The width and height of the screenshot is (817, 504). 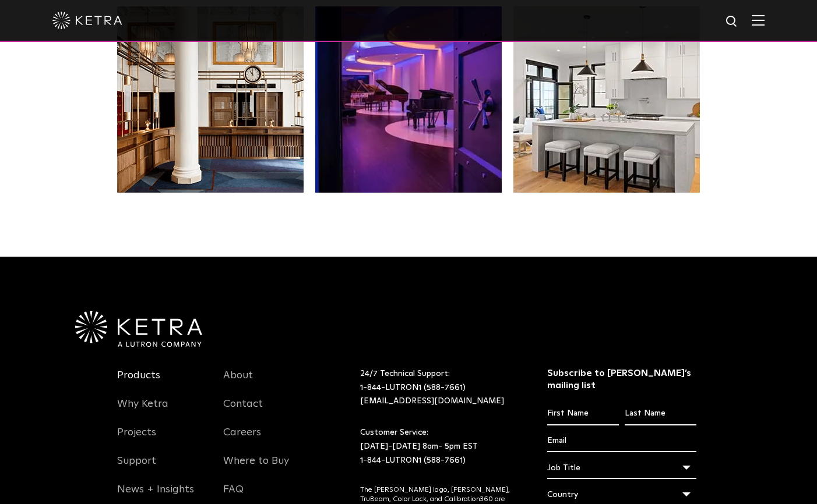 What do you see at coordinates (87, 20) in the screenshot?
I see `img: ketra-logo-2019-white` at bounding box center [87, 20].